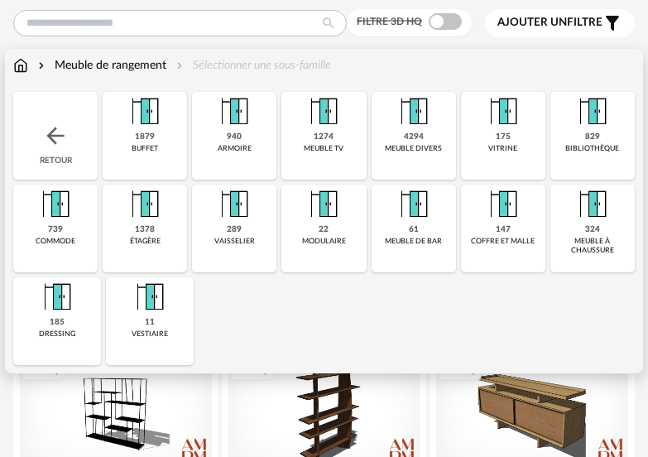  What do you see at coordinates (592, 148) in the screenshot?
I see `div: bibliothèque` at bounding box center [592, 148].